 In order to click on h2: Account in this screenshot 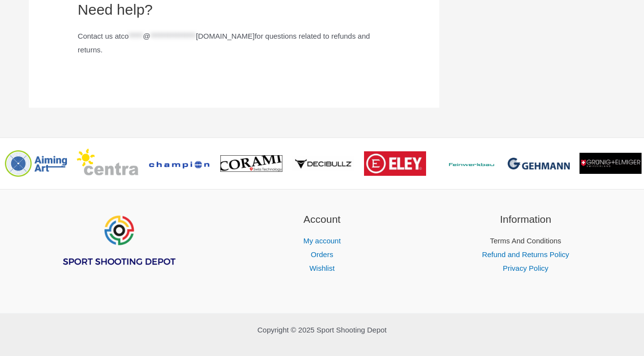, I will do `click(322, 220)`.